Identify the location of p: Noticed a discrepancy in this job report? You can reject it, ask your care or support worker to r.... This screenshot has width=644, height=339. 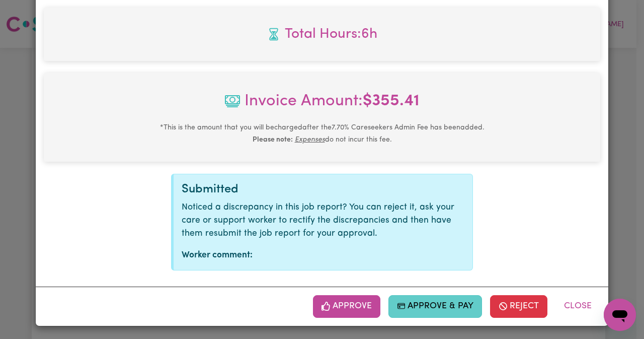
(323, 221).